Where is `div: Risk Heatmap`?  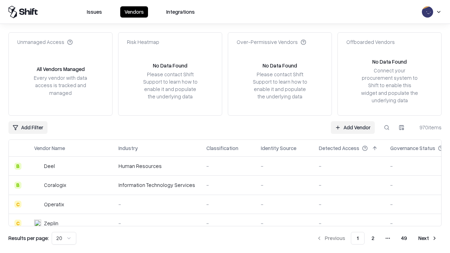
div: Risk Heatmap is located at coordinates (143, 42).